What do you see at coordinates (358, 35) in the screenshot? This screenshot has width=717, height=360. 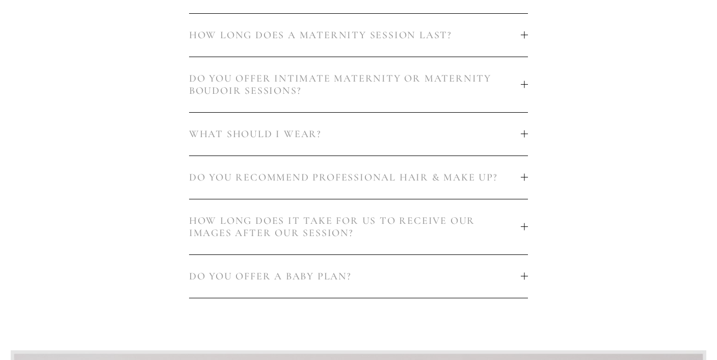 I see `button: HOW LONG DOES A MATERNITY SESSION LAST?` at bounding box center [358, 35].